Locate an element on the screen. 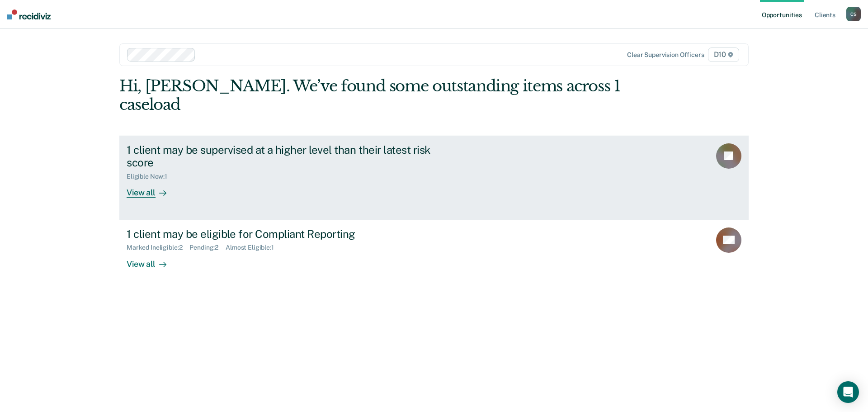  a: 1 client may be eligible for Compliant ReportingMarked Ineligible:2Pending:2Almost Eligible:1View... is located at coordinates (434, 255).